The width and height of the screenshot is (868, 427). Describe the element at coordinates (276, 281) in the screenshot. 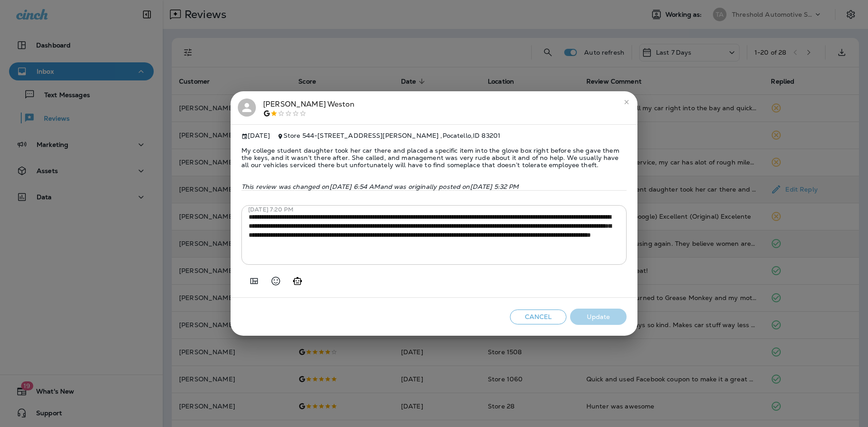

I see `button: Select an emoji` at that location.